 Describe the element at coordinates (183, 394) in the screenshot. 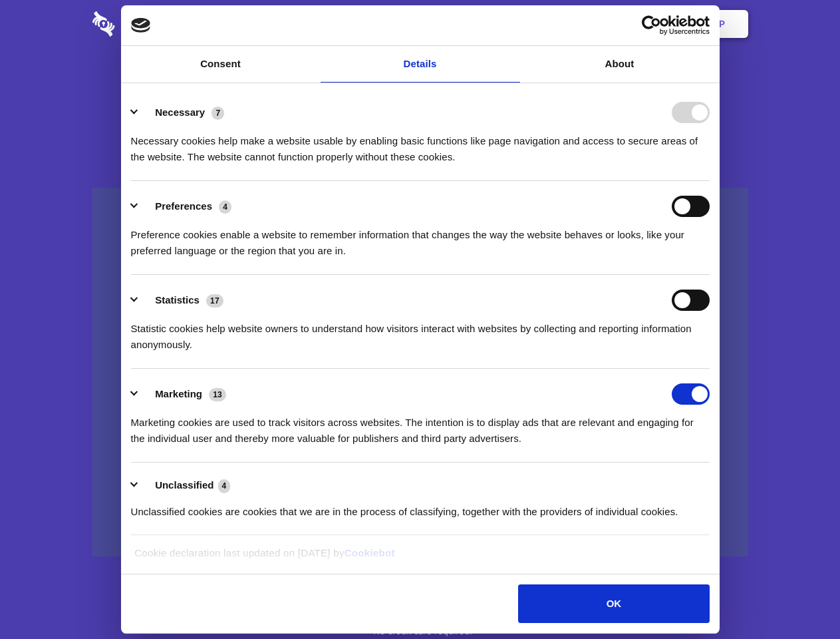

I see `button: Marketing (13)` at that location.